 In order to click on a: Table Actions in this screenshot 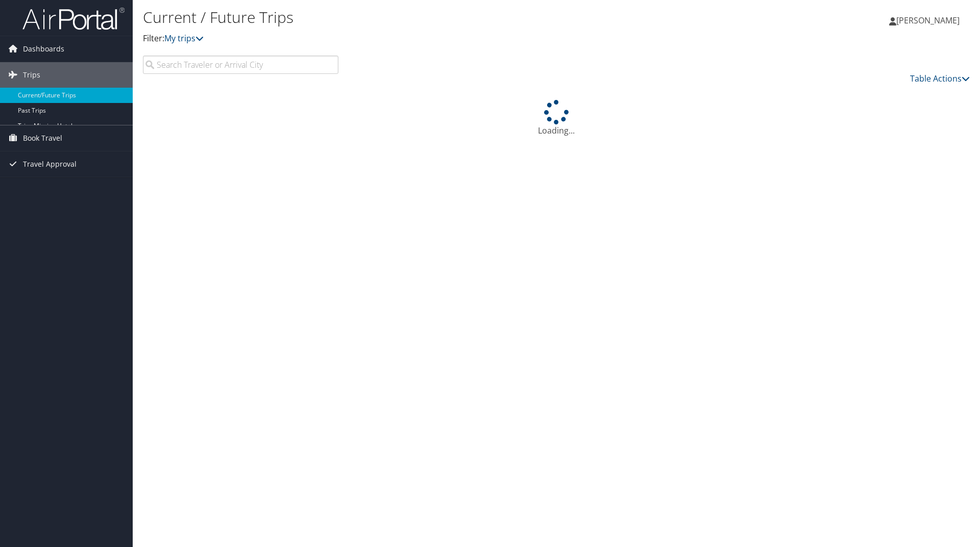, I will do `click(939, 78)`.